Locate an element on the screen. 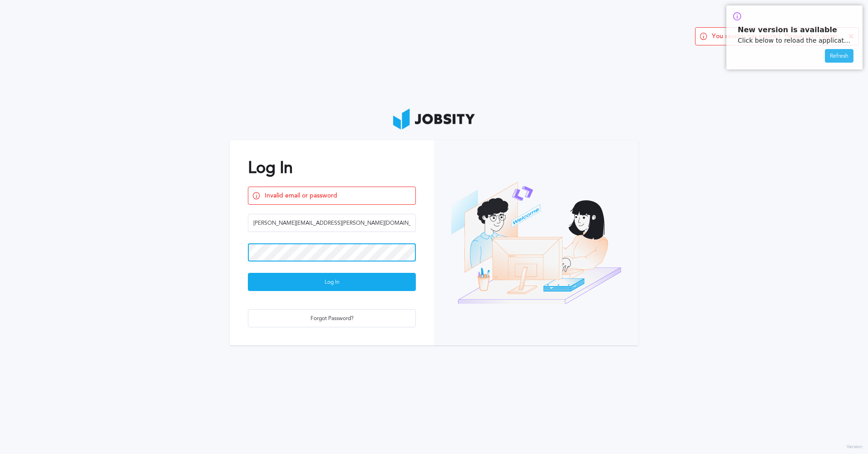 The image size is (868, 454). button: Log In is located at coordinates (332, 282).